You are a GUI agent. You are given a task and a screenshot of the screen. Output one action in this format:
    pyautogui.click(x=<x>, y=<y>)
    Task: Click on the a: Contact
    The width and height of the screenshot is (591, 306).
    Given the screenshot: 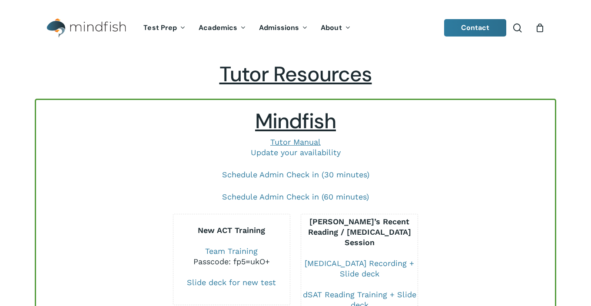 What is the action you would take?
    pyautogui.click(x=475, y=28)
    